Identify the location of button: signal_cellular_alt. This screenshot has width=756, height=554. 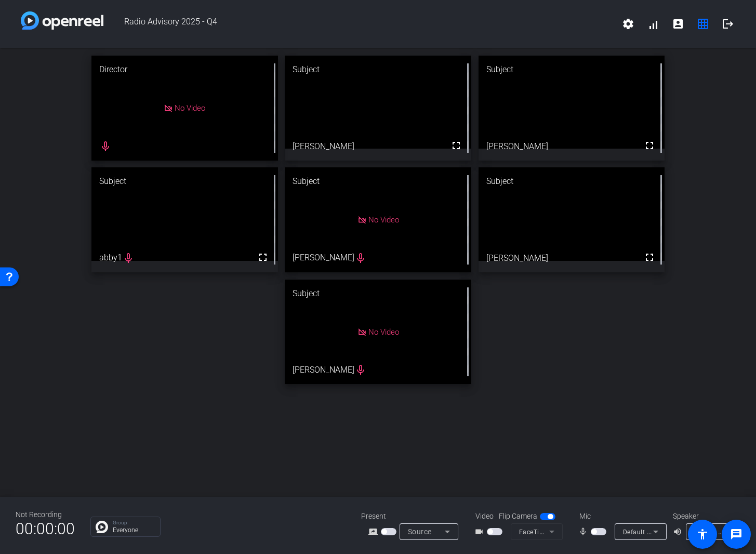
(654, 24).